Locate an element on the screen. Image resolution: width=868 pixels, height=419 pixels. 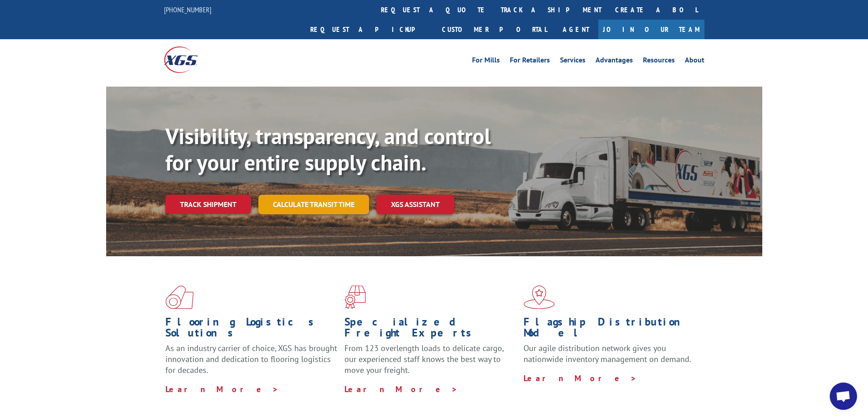
img: xgs-icon-total-supply-chain-intelligence-red is located at coordinates (179, 297).